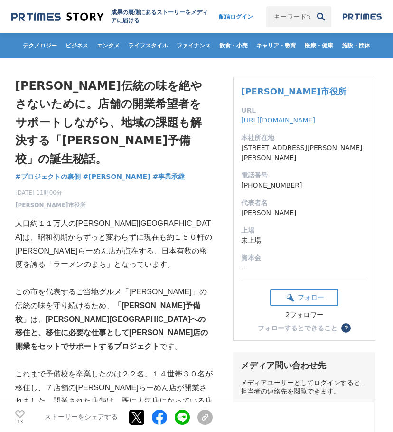  What do you see at coordinates (234, 46) in the screenshot?
I see `a: 飲食・小売` at bounding box center [234, 46].